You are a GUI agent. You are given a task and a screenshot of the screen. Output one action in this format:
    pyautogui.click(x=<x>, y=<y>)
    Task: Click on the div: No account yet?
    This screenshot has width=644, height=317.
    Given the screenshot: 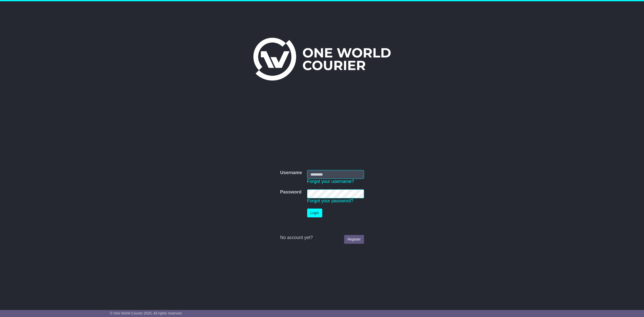 What is the action you would take?
    pyautogui.click(x=322, y=238)
    